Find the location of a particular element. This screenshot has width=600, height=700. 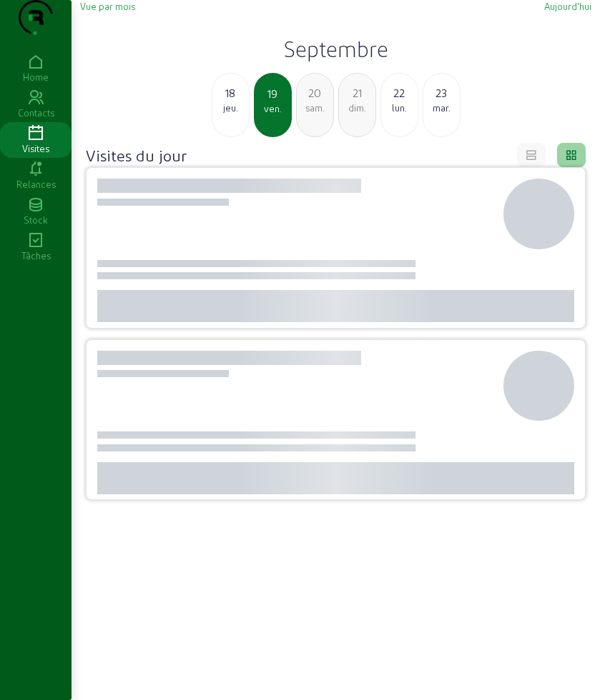

div: 20 is located at coordinates (315, 93).